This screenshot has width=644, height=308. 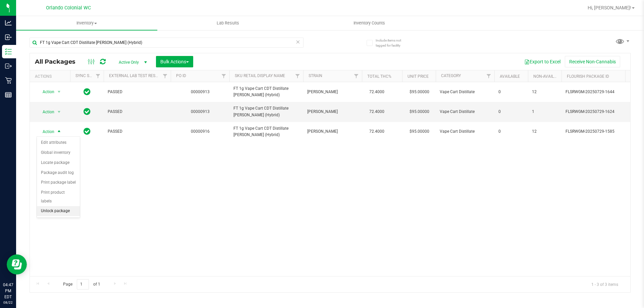 I want to click on span: Orlando Colonial WC, so click(x=69, y=8).